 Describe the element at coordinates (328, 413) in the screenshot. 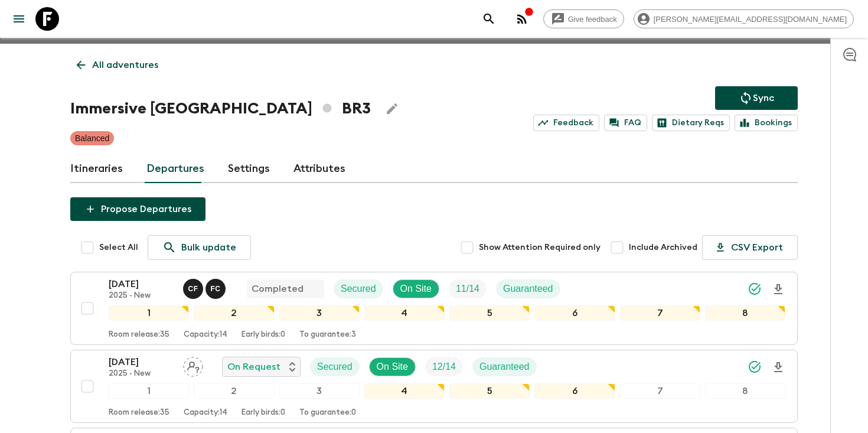

I see `p: To guarantee: 0` at that location.